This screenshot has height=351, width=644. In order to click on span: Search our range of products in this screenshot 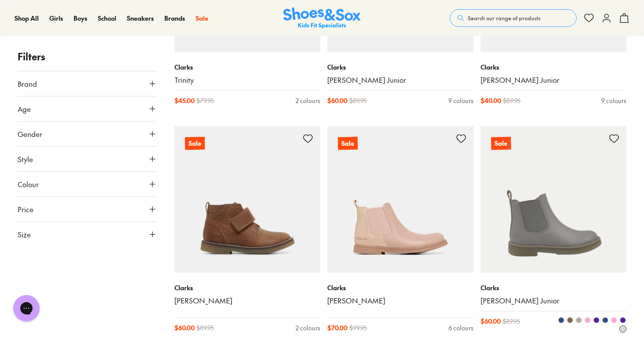, I will do `click(504, 18)`.